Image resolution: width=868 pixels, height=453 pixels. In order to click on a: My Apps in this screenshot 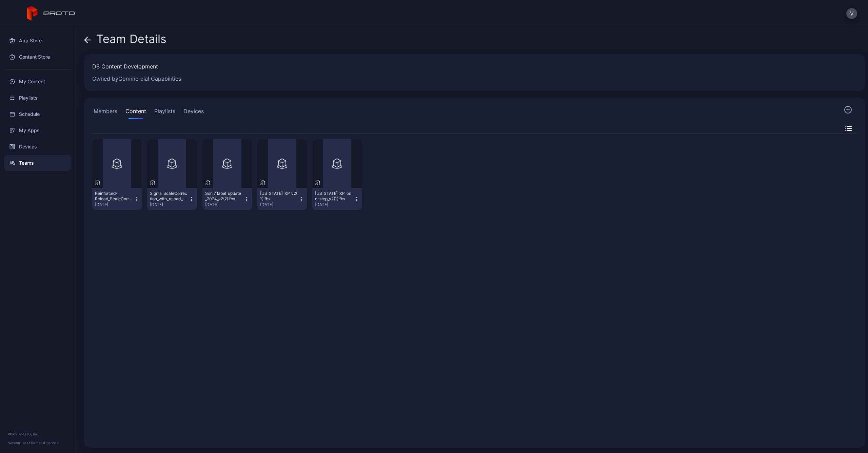, I will do `click(38, 130)`.